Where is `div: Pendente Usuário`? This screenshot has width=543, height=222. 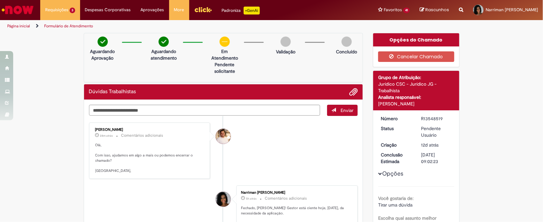 div: Pendente Usuário is located at coordinates (436, 132).